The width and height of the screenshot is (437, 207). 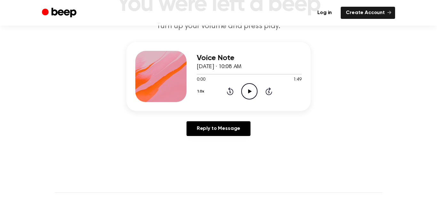 I want to click on h3: Voice Note, so click(x=249, y=58).